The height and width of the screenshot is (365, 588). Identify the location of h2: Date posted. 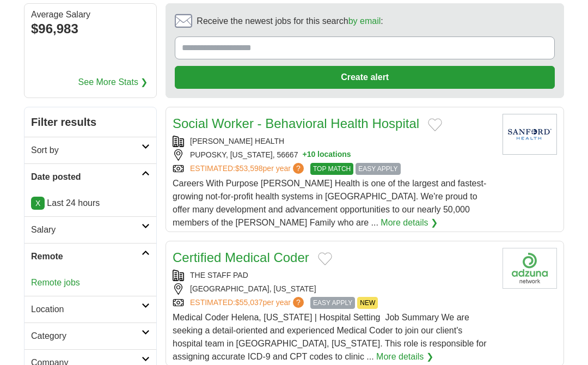
(86, 177).